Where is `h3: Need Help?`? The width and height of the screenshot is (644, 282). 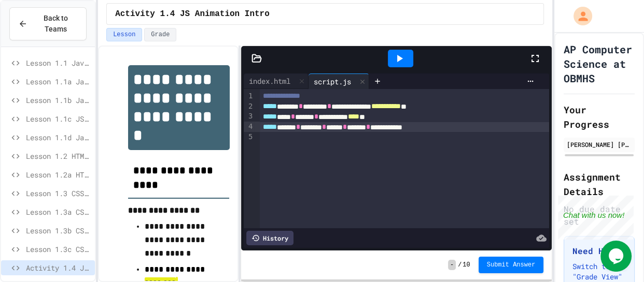 h3: Need Help? is located at coordinates (599, 251).